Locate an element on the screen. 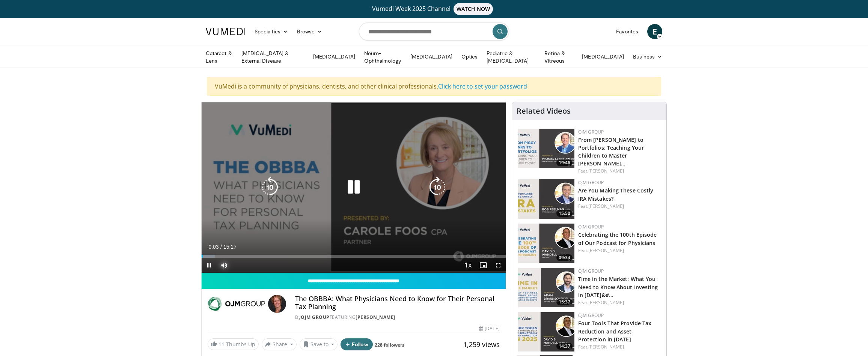 The width and height of the screenshot is (868, 356). a: Click here to set your password is located at coordinates (483, 86).